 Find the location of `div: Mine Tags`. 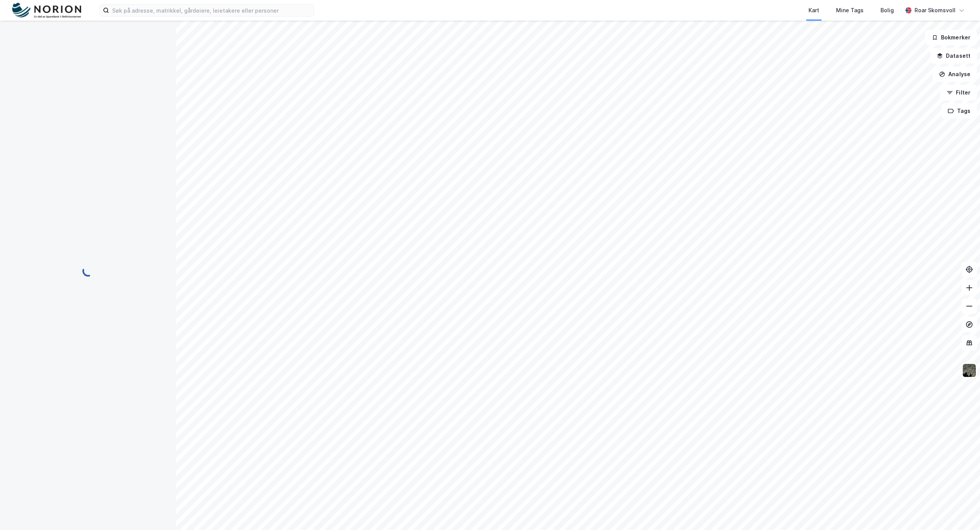

div: Mine Tags is located at coordinates (850, 10).